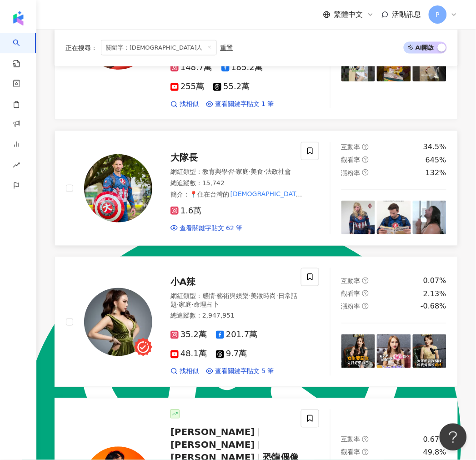 The image size is (476, 460). I want to click on span: 📍住在台灣的, so click(209, 194).